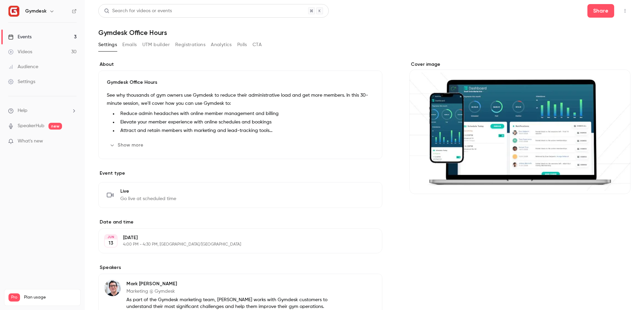 Image resolution: width=644 pixels, height=310 pixels. I want to click on div: Events, so click(20, 37).